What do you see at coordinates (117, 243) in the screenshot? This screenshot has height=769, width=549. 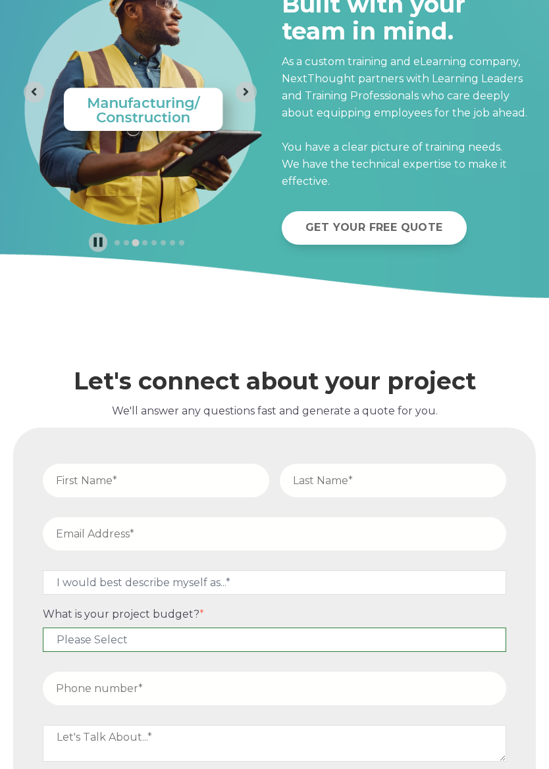 I see `button: Go to slide 1` at bounding box center [117, 243].